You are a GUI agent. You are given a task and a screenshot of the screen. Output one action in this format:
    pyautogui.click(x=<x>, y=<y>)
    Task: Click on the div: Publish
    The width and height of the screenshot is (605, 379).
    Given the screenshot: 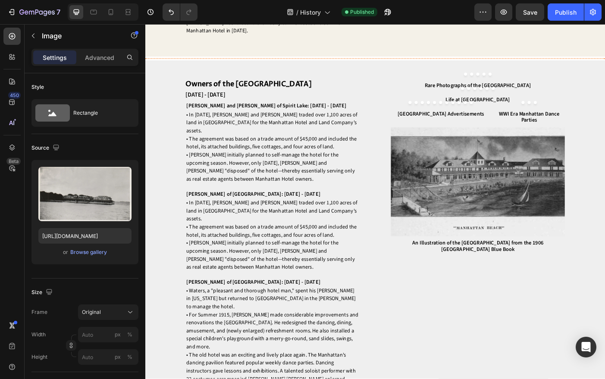 What is the action you would take?
    pyautogui.click(x=566, y=12)
    